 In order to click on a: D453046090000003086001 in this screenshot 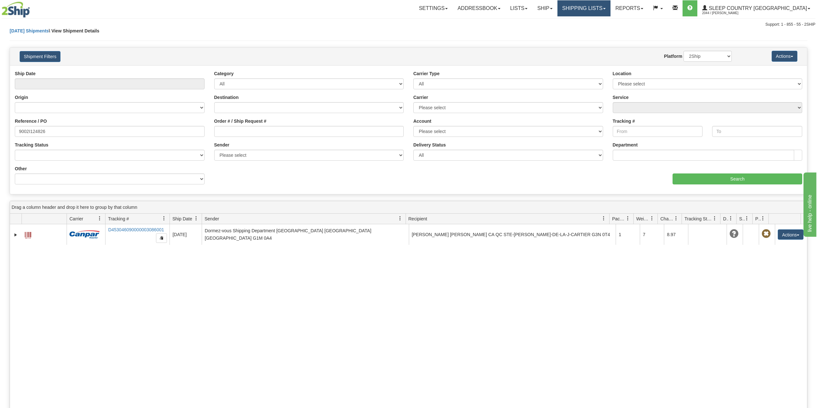, I will do `click(136, 230)`.